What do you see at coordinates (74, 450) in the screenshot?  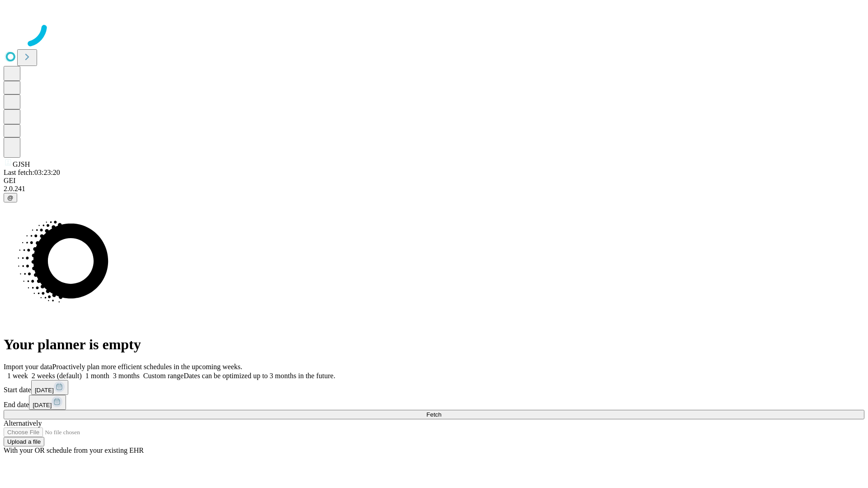 I see `span: With your OR schedule from your existing EHR` at bounding box center [74, 450].